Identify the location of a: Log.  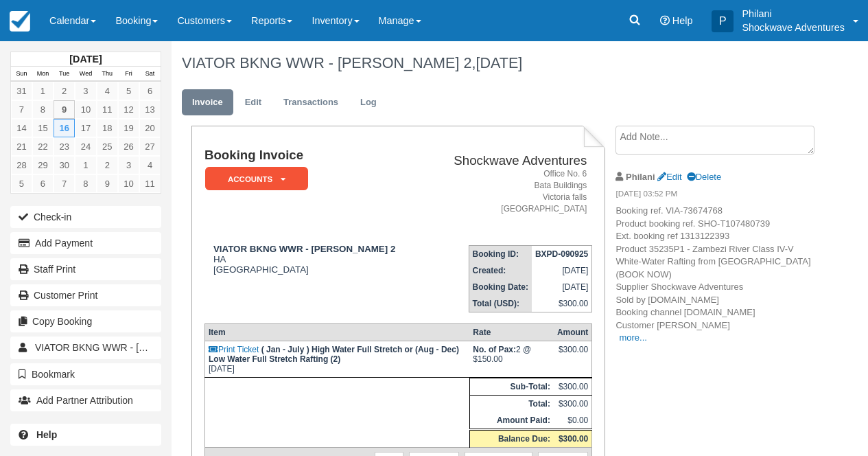
(369, 102).